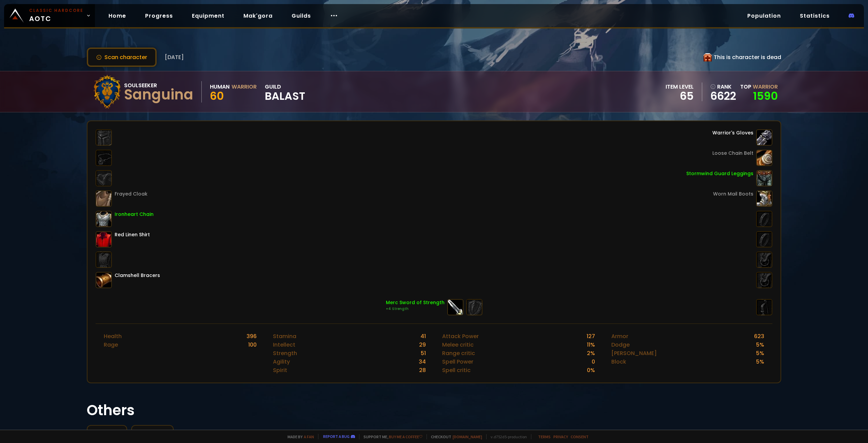  Describe the element at coordinates (415, 302) in the screenshot. I see `div: Merc Sword of Strength` at that location.